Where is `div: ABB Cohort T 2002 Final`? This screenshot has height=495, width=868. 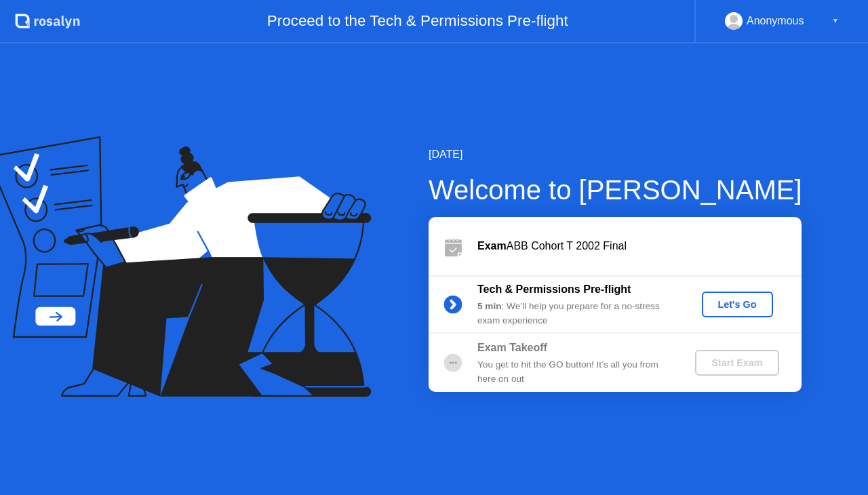 div: ABB Cohort T 2002 Final is located at coordinates (640, 246).